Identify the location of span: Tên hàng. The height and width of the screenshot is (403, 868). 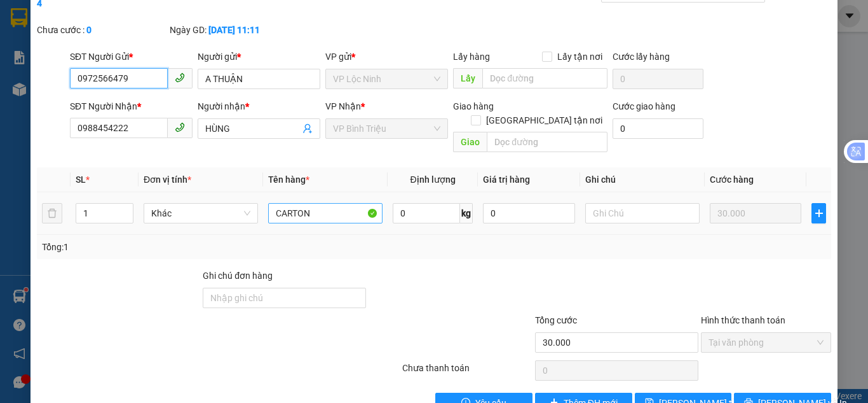
(289, 180).